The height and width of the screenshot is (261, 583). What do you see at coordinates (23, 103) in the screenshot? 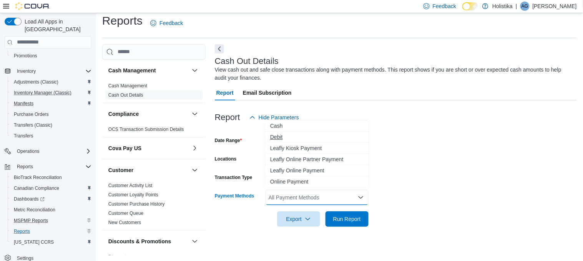
I see `a: Manifests` at bounding box center [23, 103].